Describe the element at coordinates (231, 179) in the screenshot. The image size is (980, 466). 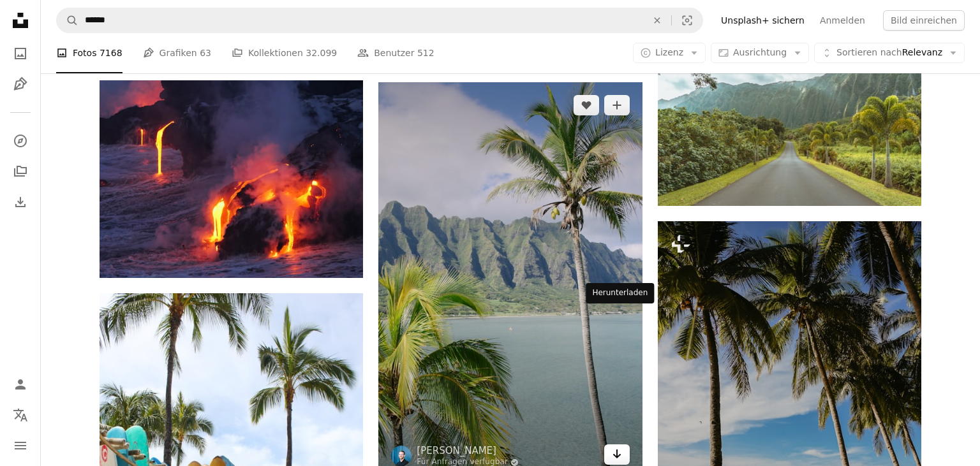
I see `a: Foto von Lava, die an Land fließt` at that location.